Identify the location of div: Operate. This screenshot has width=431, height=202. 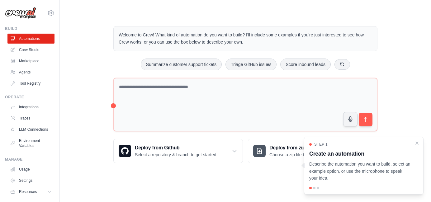
(30, 97).